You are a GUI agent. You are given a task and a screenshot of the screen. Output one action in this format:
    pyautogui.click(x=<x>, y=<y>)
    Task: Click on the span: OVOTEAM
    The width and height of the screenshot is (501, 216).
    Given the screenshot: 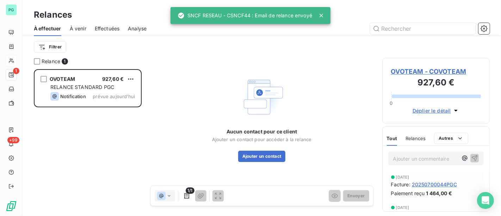 What is the action you would take?
    pyautogui.click(x=62, y=79)
    